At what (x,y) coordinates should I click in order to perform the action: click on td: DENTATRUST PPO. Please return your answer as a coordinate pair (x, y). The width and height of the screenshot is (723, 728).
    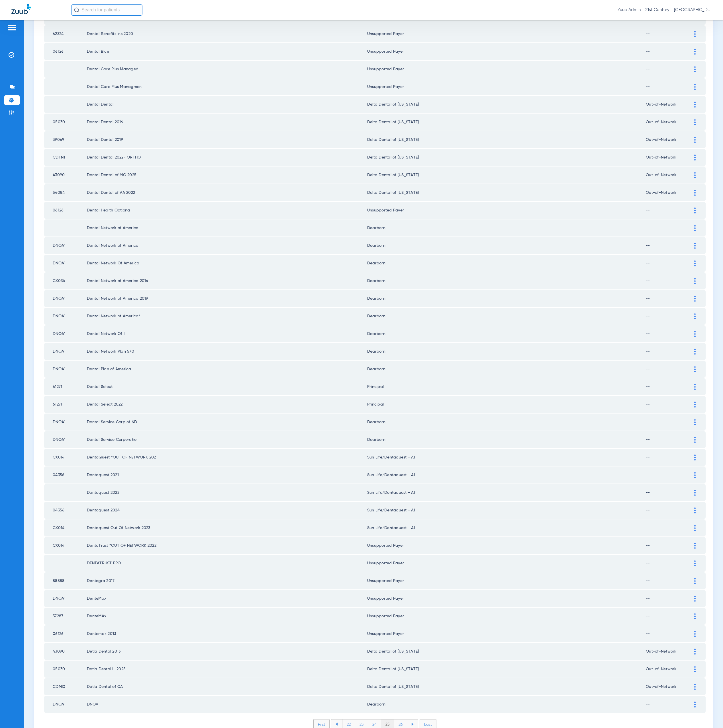
    Looking at the image, I should click on (227, 563).